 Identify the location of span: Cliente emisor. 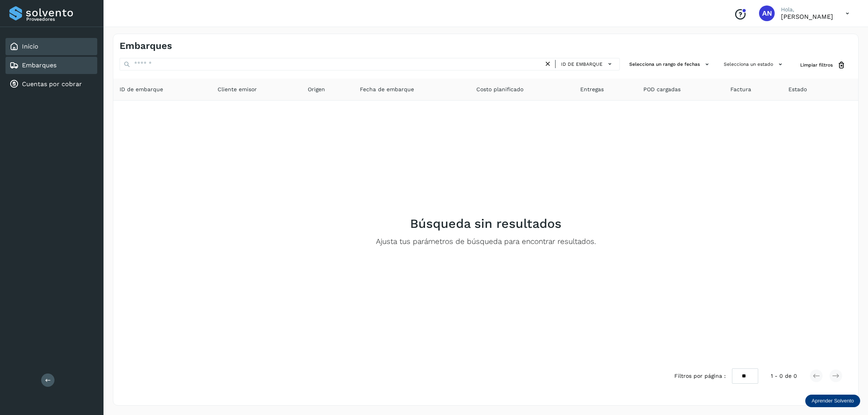
(237, 89).